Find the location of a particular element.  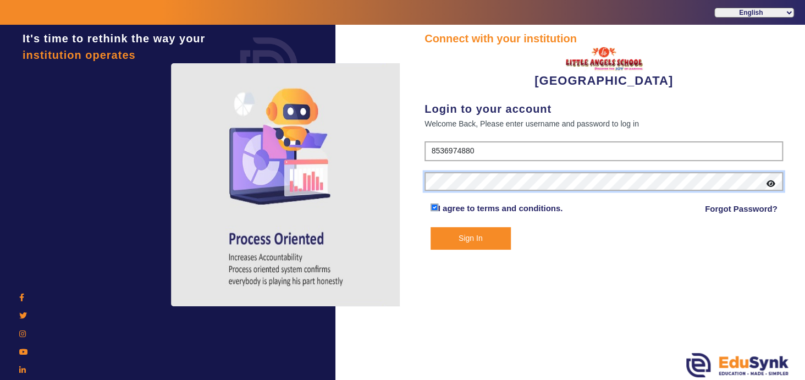

div: Login to your account is located at coordinates (604, 109).